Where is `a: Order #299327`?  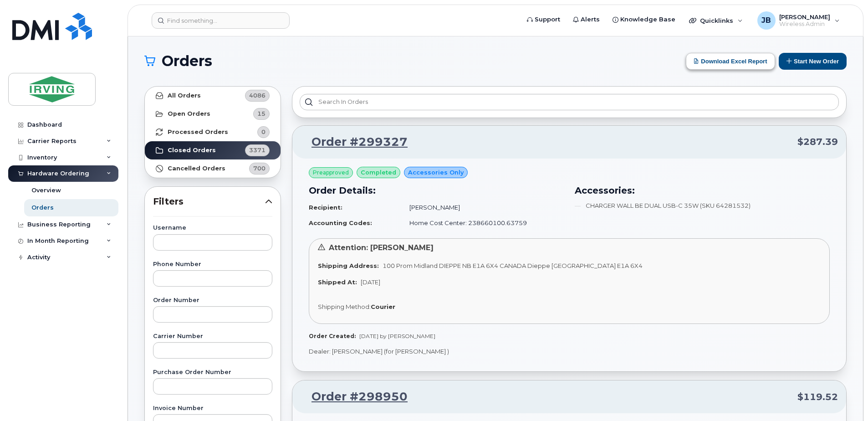 a: Order #299327 is located at coordinates (354, 142).